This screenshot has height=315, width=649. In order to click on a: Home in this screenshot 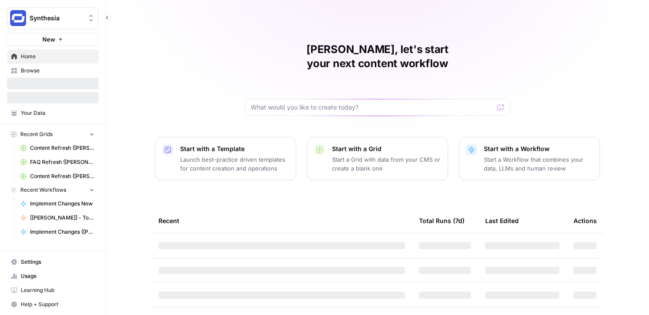, I will do `click(53, 57)`.